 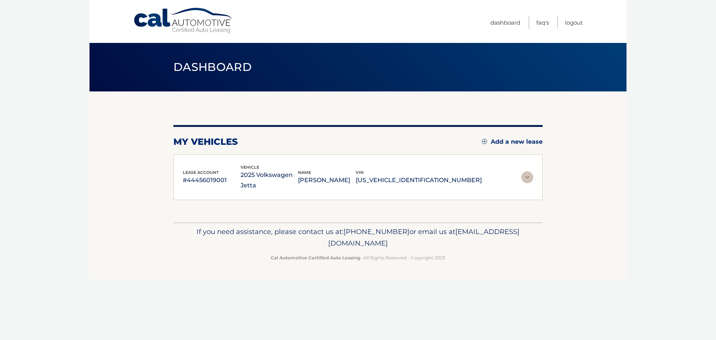 What do you see at coordinates (512, 142) in the screenshot?
I see `a: Add a new lease` at bounding box center [512, 142].